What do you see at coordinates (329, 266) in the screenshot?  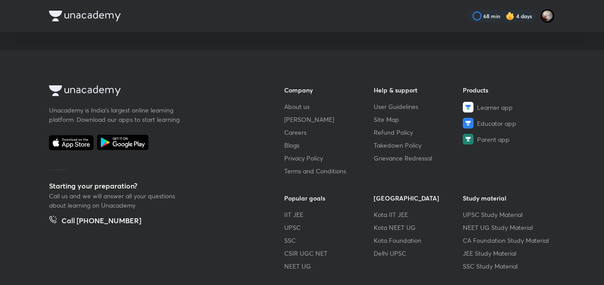 I see `a: NEET UG` at bounding box center [329, 266].